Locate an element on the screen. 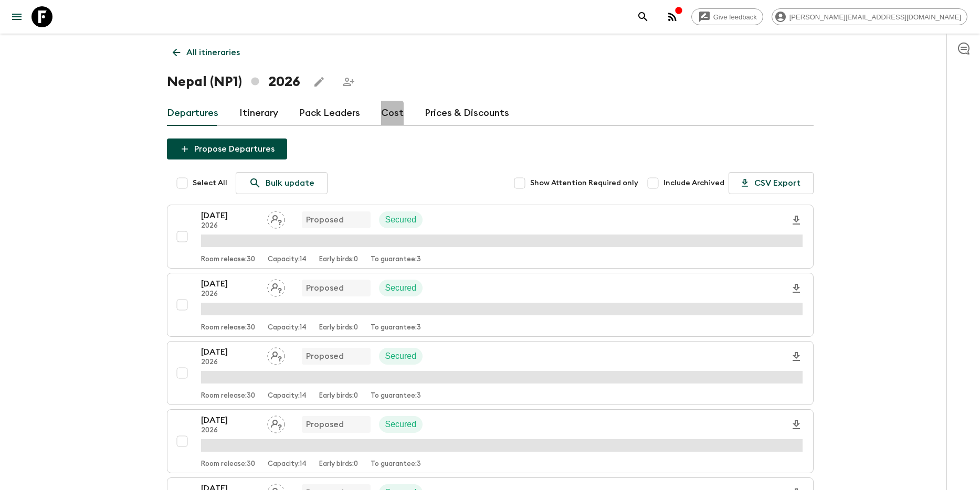 This screenshot has width=980, height=490. p: All itineraries is located at coordinates (213, 53).